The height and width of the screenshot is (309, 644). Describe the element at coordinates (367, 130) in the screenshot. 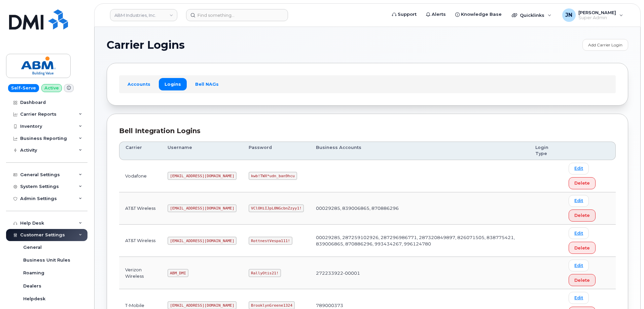

I see `div: Bell Integration Logins` at that location.